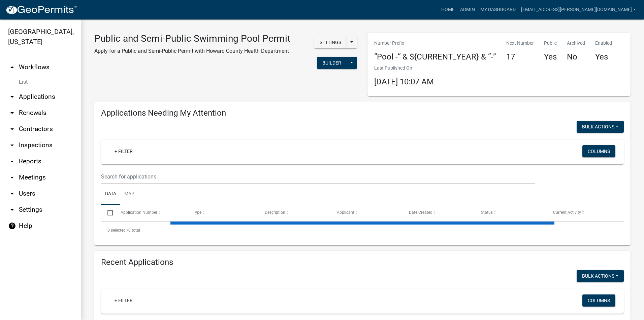  What do you see at coordinates (435, 57) in the screenshot?
I see `h4: “Pool -“ & ${CURRENT_YEAR} & “-”` at bounding box center [435, 57].